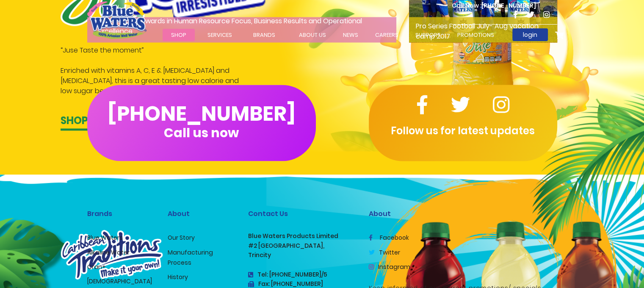  I want to click on a: Cran+, so click(96, 266).